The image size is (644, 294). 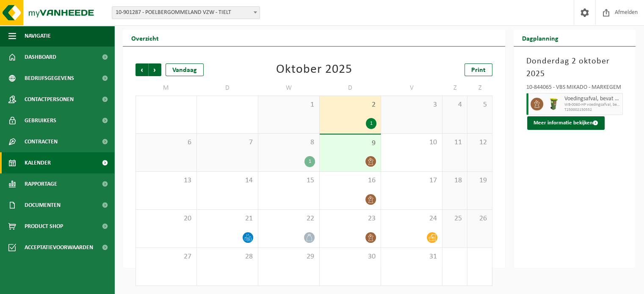 What do you see at coordinates (228, 257) in the screenshot?
I see `span: 28` at bounding box center [228, 257].